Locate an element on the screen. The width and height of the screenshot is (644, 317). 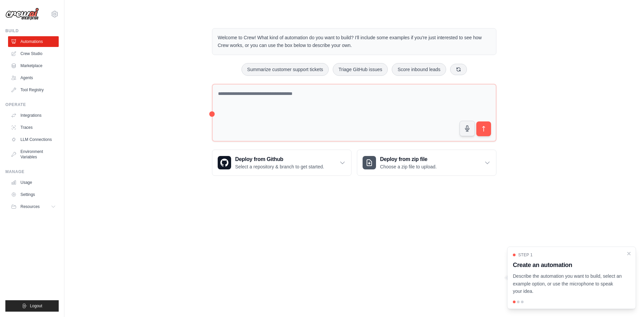
button: Summarize customer support tickets is located at coordinates (285, 69).